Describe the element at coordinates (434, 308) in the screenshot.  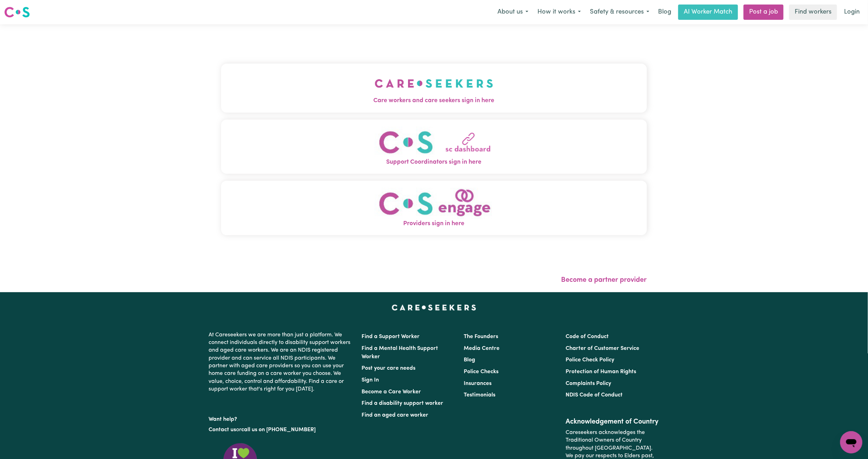
I see `a: Careseekers home page` at that location.